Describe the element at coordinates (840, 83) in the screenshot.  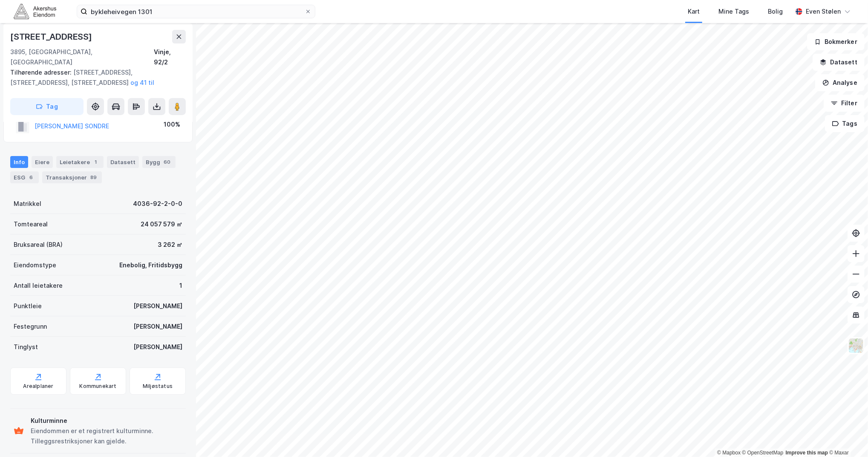
I see `button: Analyse` at that location.